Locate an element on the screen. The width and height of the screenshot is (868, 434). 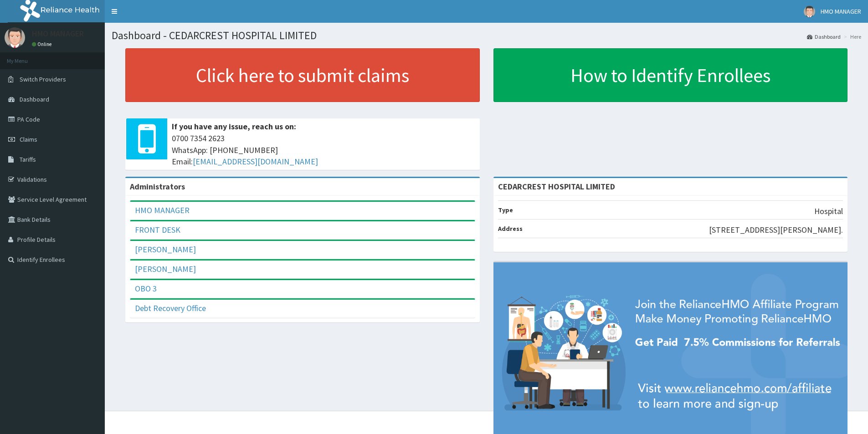
a: OBO 3 is located at coordinates (145, 289).